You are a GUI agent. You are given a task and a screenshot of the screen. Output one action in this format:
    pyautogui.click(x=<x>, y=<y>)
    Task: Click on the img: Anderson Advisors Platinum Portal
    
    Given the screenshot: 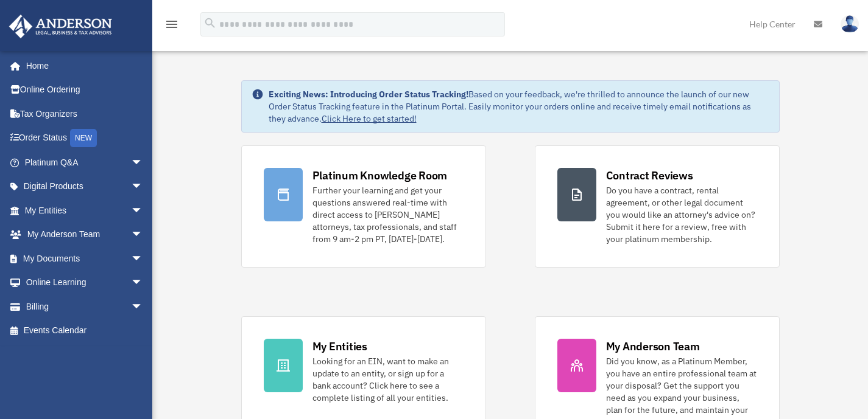 What is the action you would take?
    pyautogui.click(x=60, y=26)
    